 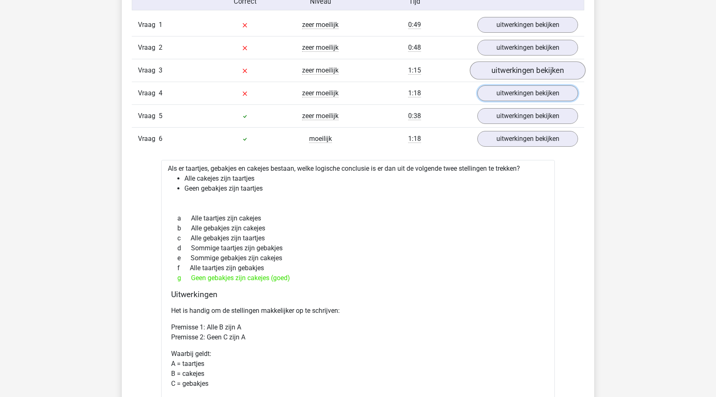 What do you see at coordinates (358, 228) in the screenshot?
I see `div: Alle gebakjes zijn cakejes` at bounding box center [358, 228].